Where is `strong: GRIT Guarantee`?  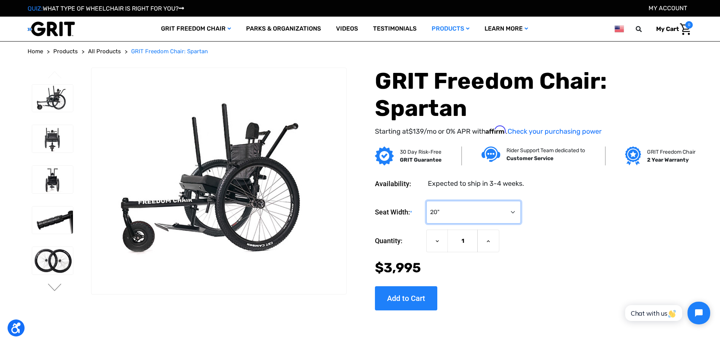
strong: GRIT Guarantee is located at coordinates (421, 160).